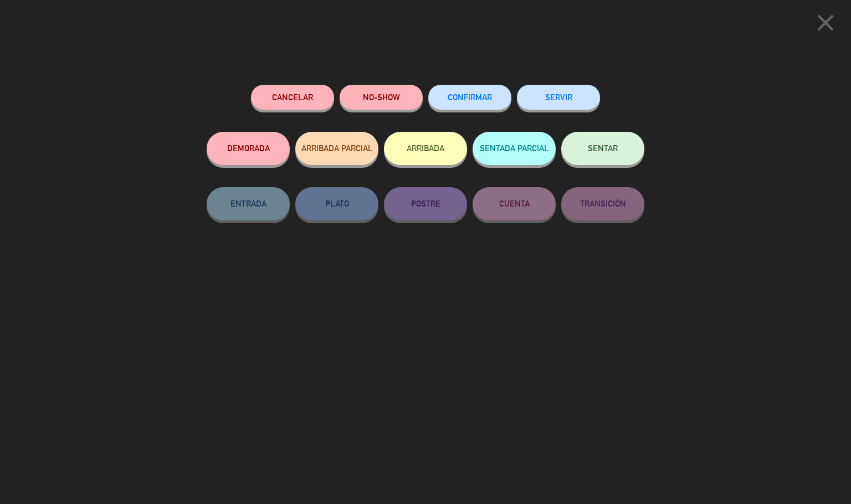 This screenshot has width=851, height=504. What do you see at coordinates (425, 204) in the screenshot?
I see `button: POSTRE` at bounding box center [425, 204].